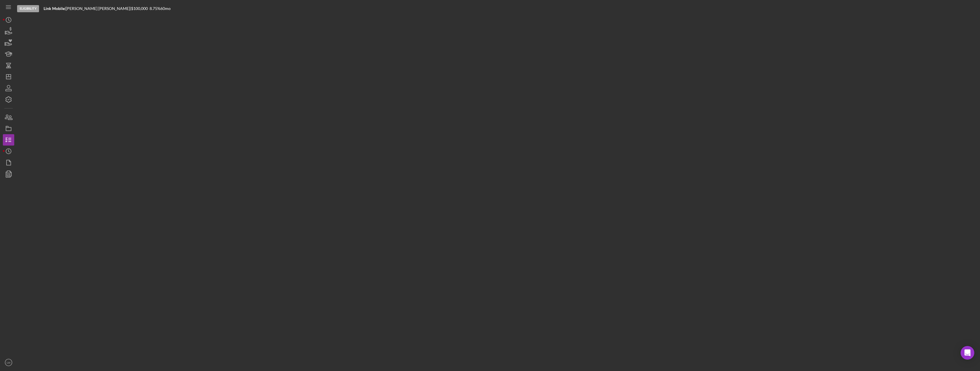 This screenshot has height=371, width=980. Describe the element at coordinates (139, 8) in the screenshot. I see `span: $100,000` at that location.